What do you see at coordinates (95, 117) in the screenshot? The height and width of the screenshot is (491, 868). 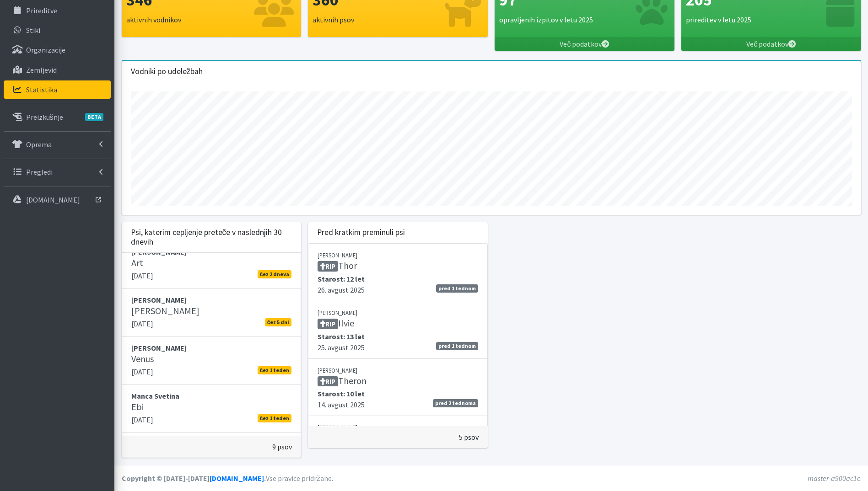 I see `span: BETA` at bounding box center [95, 117].